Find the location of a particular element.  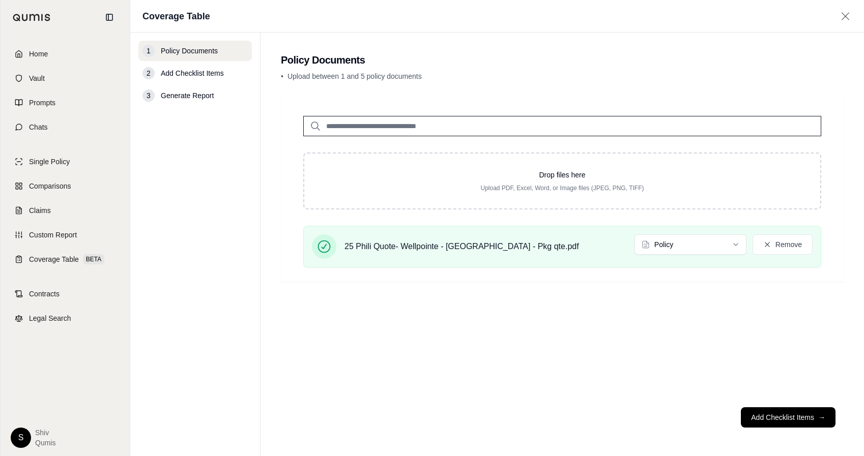

p: Upload PDF, Excel, Word, or Image files (JPEG, PNG, TIFF) is located at coordinates (562, 188).